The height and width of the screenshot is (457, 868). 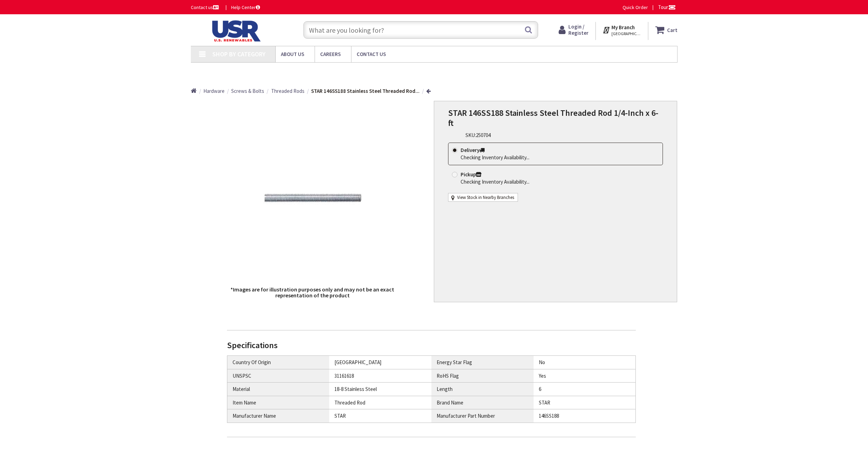 I want to click on a: U.S. Renewable Solutions, so click(x=235, y=31).